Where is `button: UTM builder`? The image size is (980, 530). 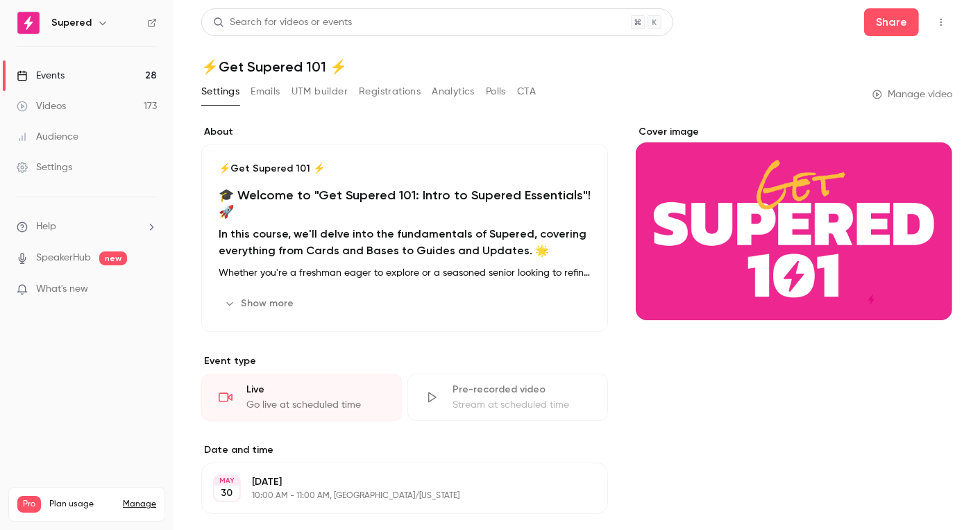 button: UTM builder is located at coordinates (319, 91).